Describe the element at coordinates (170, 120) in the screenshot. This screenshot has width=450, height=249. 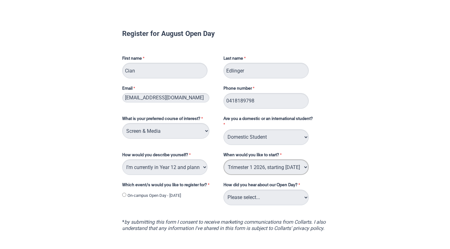
I see `label: What is your preferred course of interest?` at that location.